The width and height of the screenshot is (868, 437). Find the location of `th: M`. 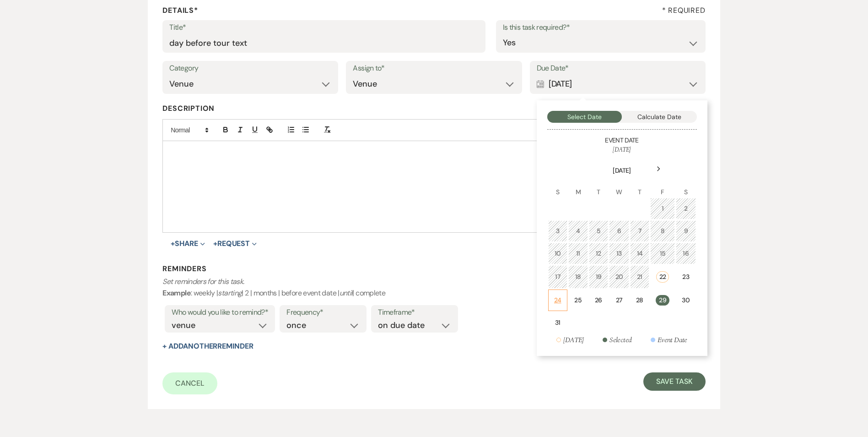

th: M is located at coordinates (578, 187).